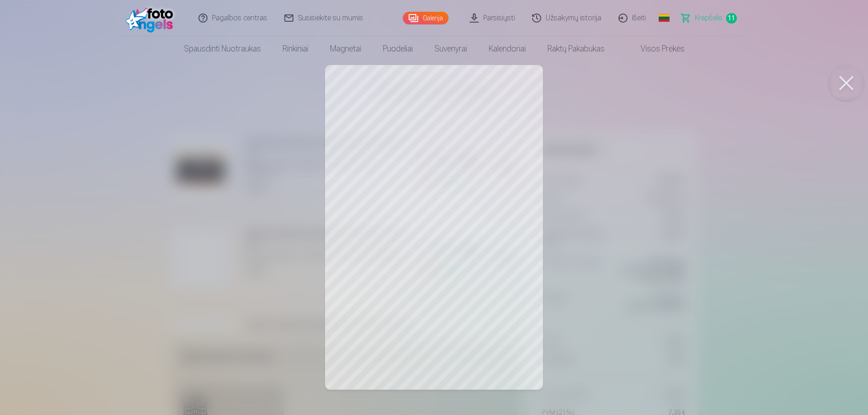 This screenshot has height=415, width=868. I want to click on a: Visos prekės, so click(655, 49).